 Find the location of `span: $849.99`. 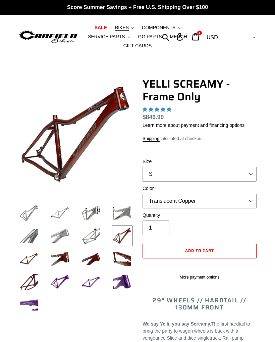

span: $849.99 is located at coordinates (153, 117).